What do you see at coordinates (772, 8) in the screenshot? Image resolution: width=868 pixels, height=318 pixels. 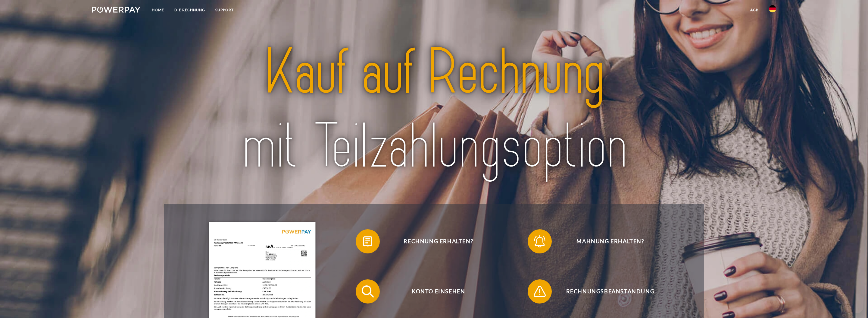 I see `img: de` at bounding box center [772, 8].